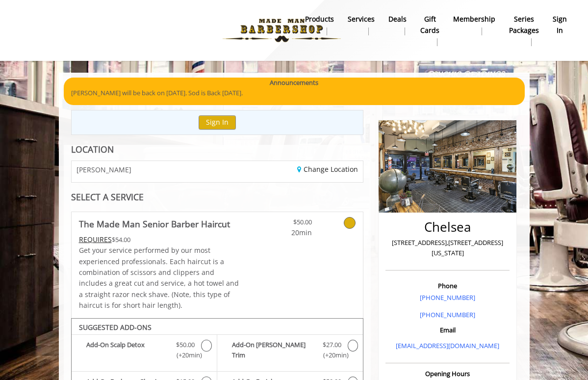 The height and width of the screenshot is (380, 588). I want to click on span: $50.00, so click(185, 345).